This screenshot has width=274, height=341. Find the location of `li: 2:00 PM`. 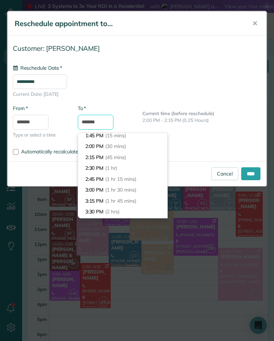

li: 2:00 PM is located at coordinates (123, 146).